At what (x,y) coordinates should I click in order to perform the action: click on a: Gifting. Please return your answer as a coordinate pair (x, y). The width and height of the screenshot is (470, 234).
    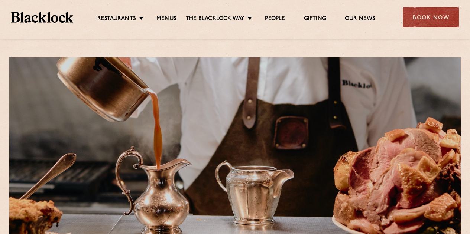
    Looking at the image, I should click on (315, 19).